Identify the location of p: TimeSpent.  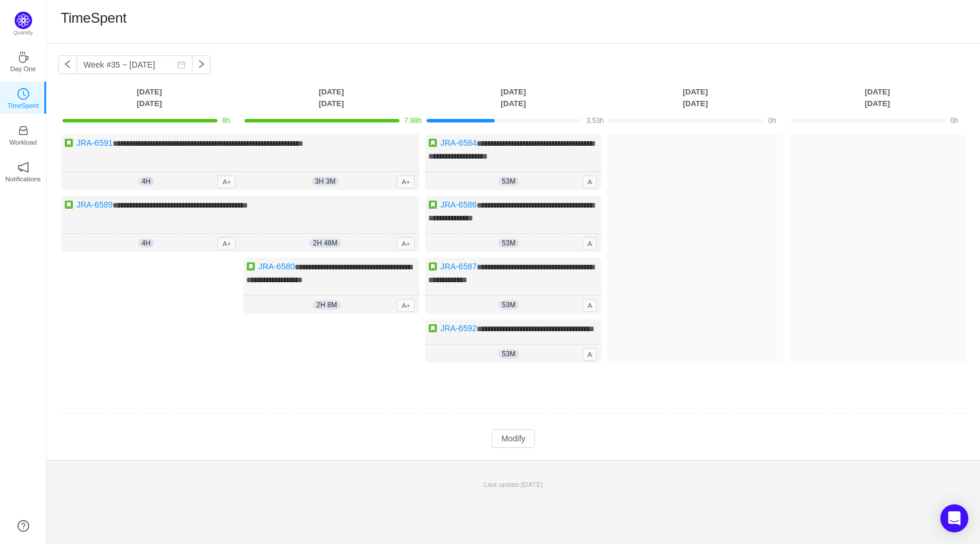
(23, 106).